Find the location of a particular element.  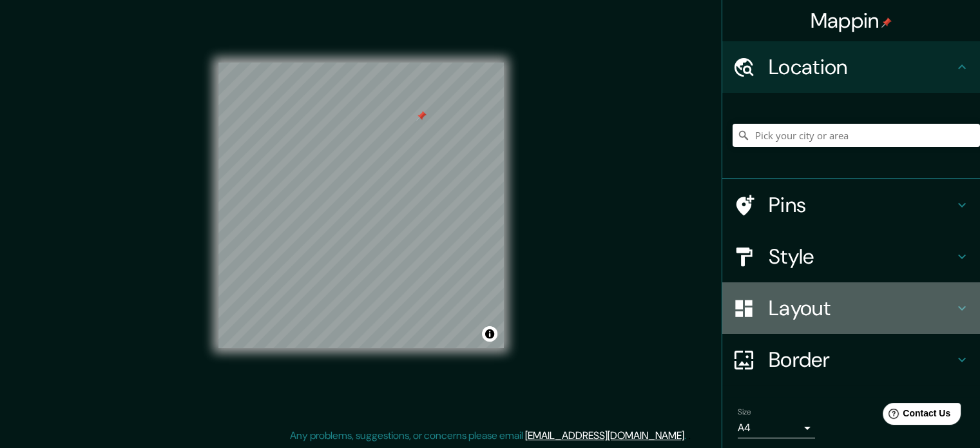

div: Border is located at coordinates (852, 359).